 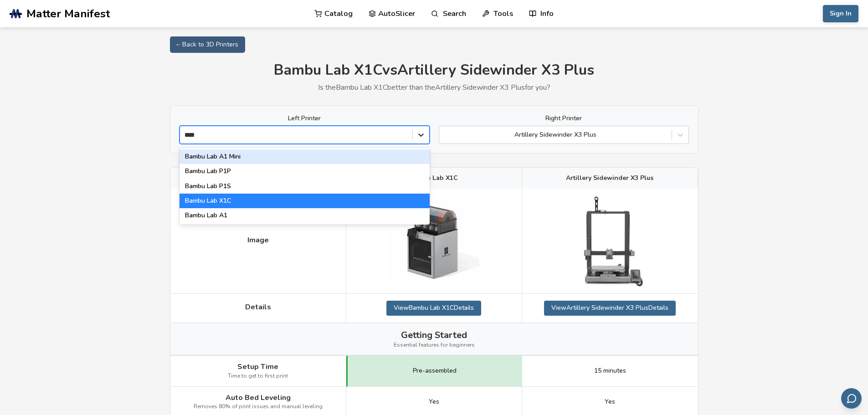 I want to click on span: Details, so click(x=258, y=308).